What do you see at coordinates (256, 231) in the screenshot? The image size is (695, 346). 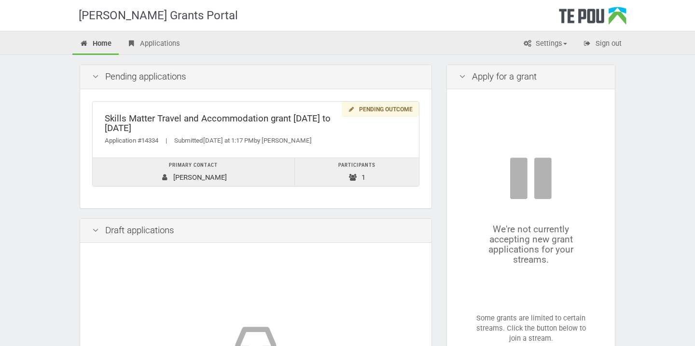 I see `div: Draft applications` at bounding box center [256, 231].